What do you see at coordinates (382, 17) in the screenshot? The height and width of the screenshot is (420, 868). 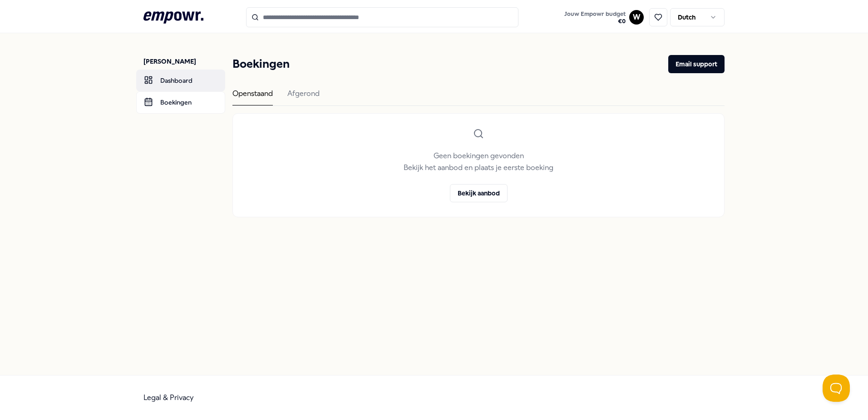 I see `input: Search for products, categories or subcategories` at bounding box center [382, 17].